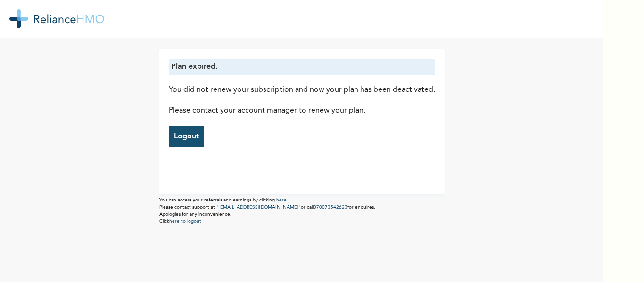 Image resolution: width=644 pixels, height=282 pixels. I want to click on a: 070073542623, so click(330, 207).